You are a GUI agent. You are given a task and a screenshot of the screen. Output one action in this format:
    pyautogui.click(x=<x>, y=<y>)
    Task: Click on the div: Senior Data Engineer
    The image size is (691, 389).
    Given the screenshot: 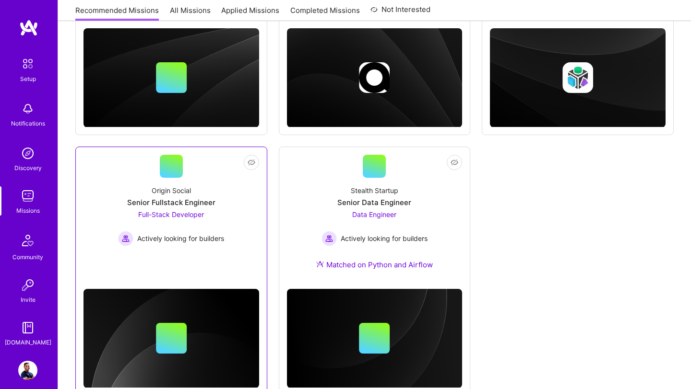 What is the action you would take?
    pyautogui.click(x=374, y=202)
    